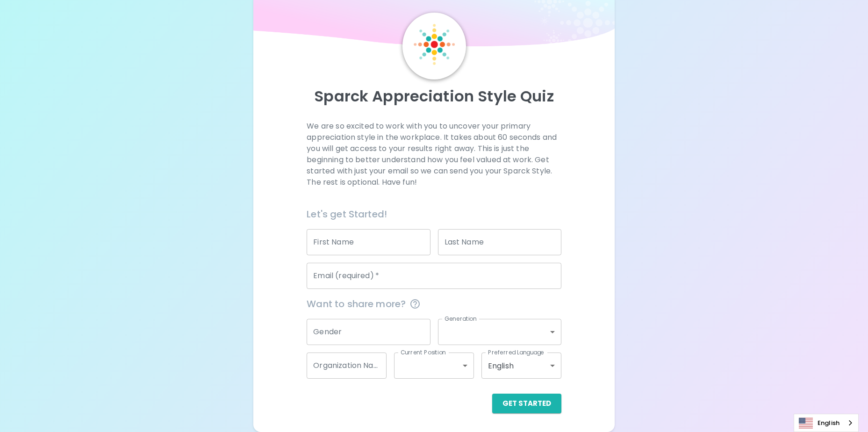 The height and width of the screenshot is (432, 868). Describe the element at coordinates (434, 45) in the screenshot. I see `img: Sparck Logo` at that location.